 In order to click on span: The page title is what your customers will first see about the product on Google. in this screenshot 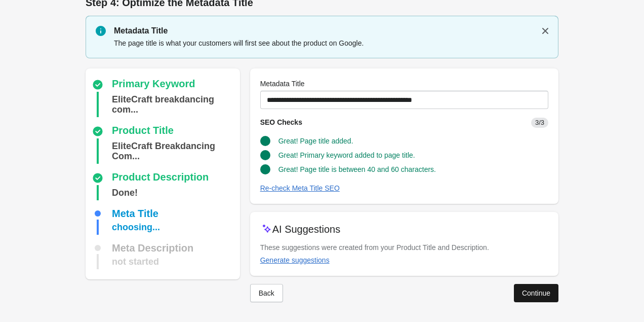, I will do `click(238, 43)`.